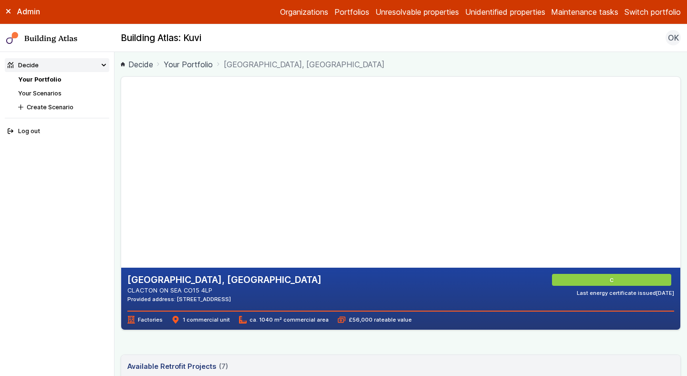  What do you see at coordinates (224, 290) in the screenshot?
I see `address: CLACTON ON SEA CO15 4LP` at bounding box center [224, 290].